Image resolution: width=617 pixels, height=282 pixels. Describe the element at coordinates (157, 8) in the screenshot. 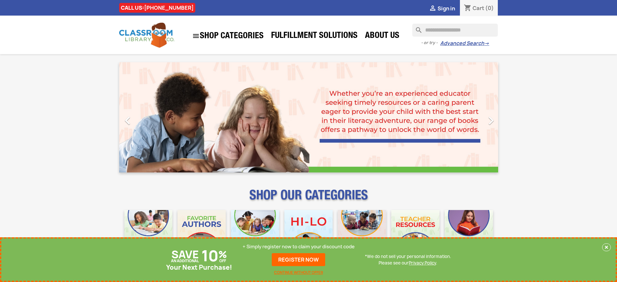

I see `div: CALL US:` at that location.